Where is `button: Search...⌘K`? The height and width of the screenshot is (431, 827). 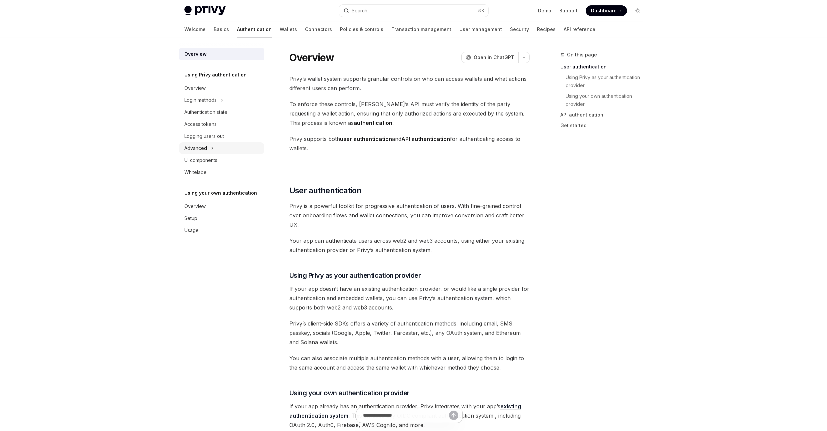 button: Search...⌘K is located at coordinates (414, 11).